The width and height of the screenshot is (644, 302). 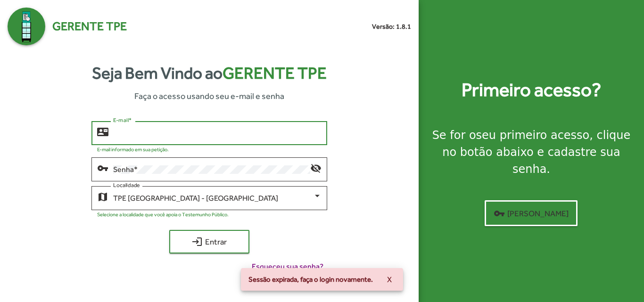 I want to click on strong: seu primeiro acesso, so click(x=533, y=135).